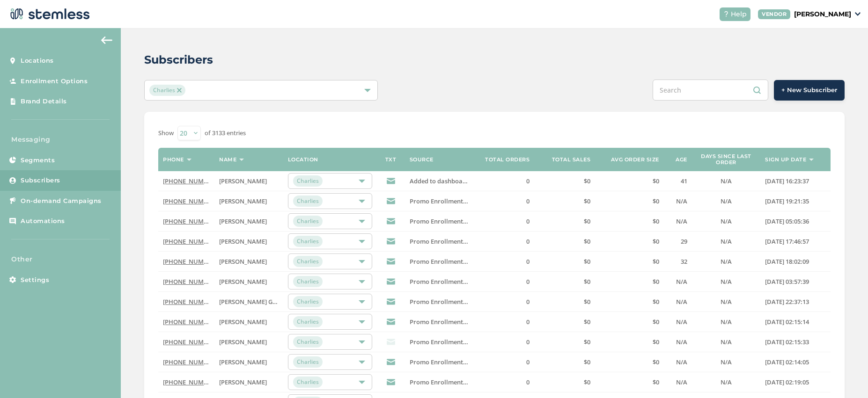 This screenshot has height=398, width=868. What do you see at coordinates (809, 90) in the screenshot?
I see `span: + New Subscriber` at bounding box center [809, 90].